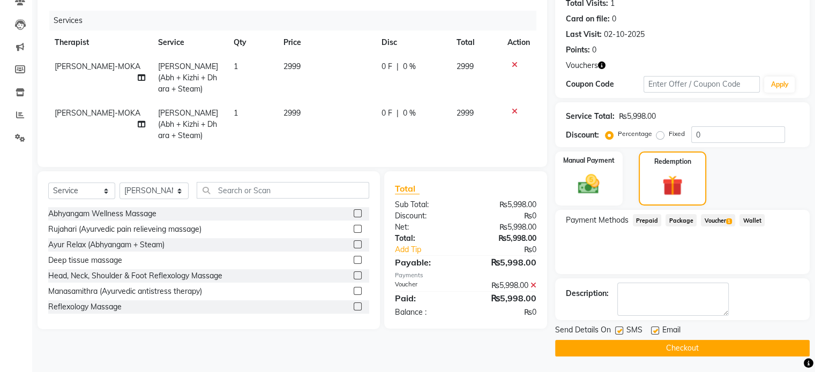 Image resolution: width=815 pixels, height=372 pixels. I want to click on div: Description:, so click(587, 294).